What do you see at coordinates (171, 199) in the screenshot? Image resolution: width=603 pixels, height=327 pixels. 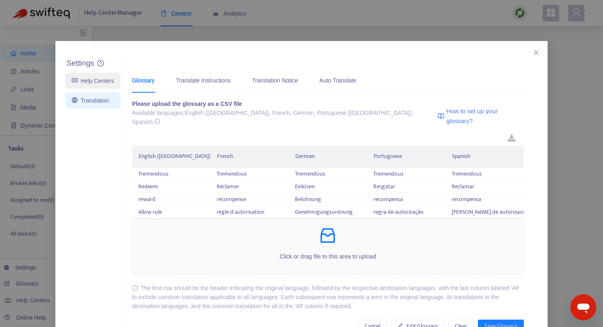 I see `div: reward` at bounding box center [171, 199].